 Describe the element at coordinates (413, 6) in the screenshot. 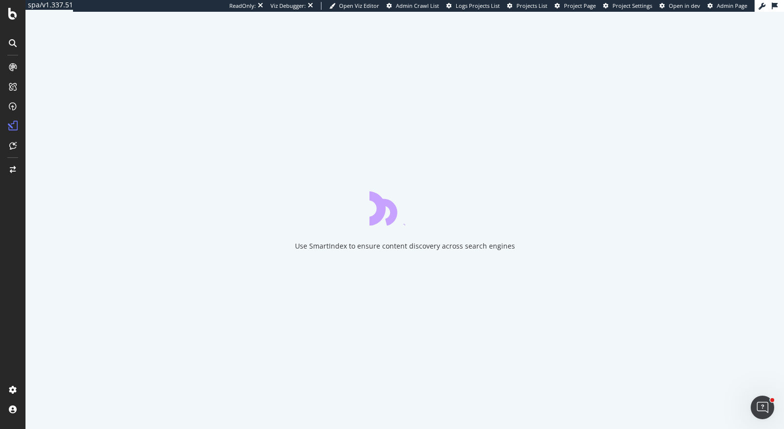

I see `a: Admin Crawl List` at that location.